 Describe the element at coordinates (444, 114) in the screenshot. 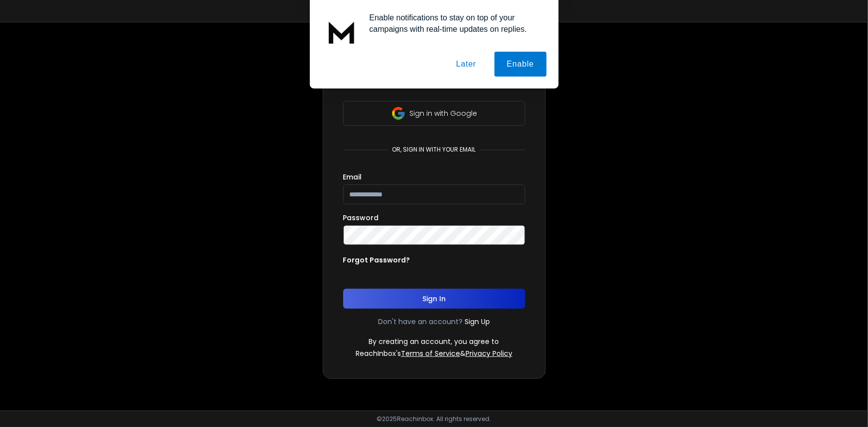

I see `p: Sign in with Google` at that location.